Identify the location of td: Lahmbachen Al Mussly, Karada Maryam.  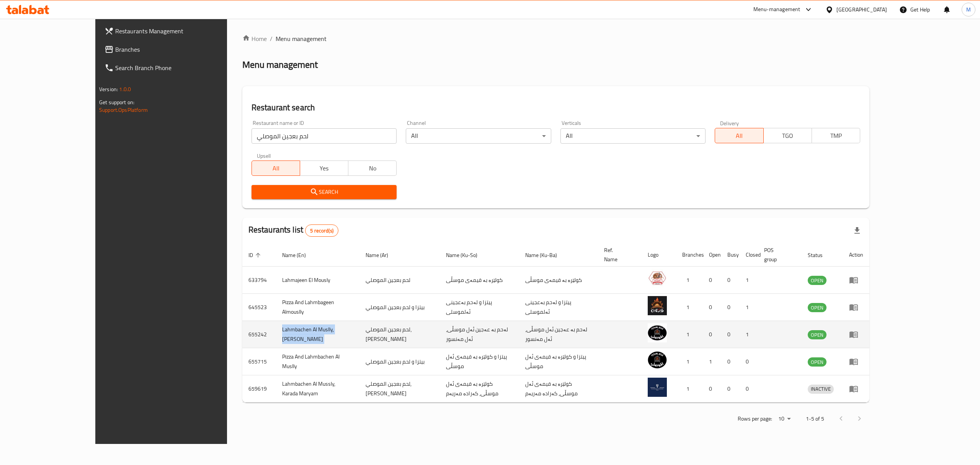
(318, 389).